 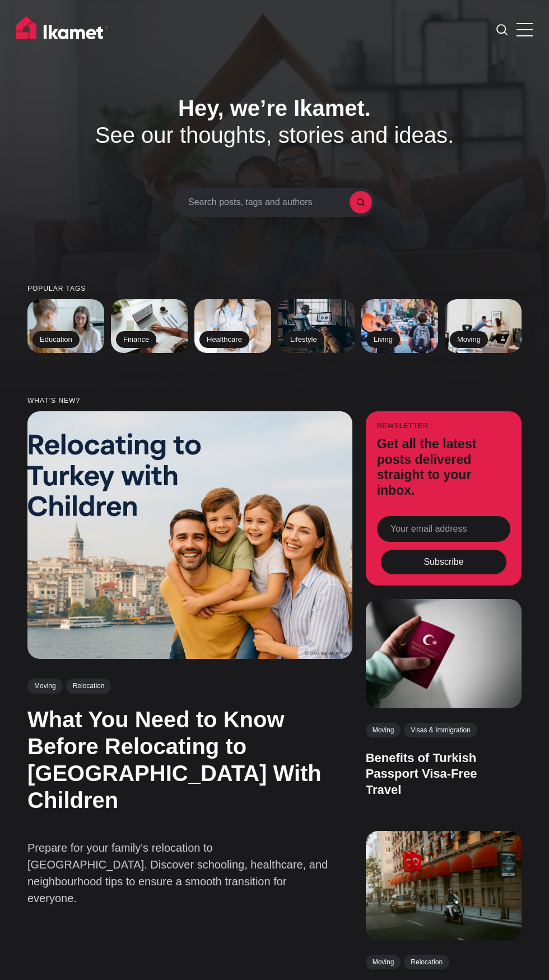 What do you see at coordinates (444, 654) in the screenshot?
I see `img: Benefits of Turkish Passport Visa-Free Travel` at bounding box center [444, 654].